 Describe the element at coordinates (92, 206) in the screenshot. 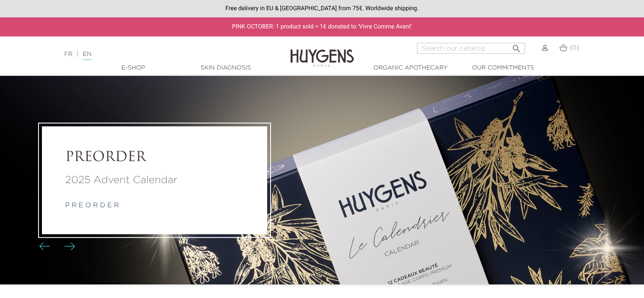

I see `a: p r e o r d e r` at that location.